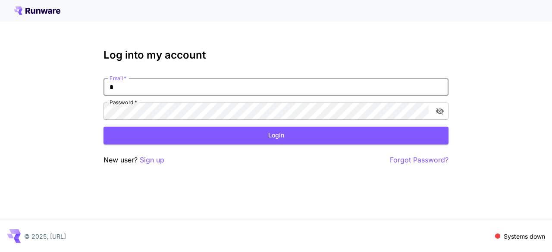 The height and width of the screenshot is (252, 552). What do you see at coordinates (276, 135) in the screenshot?
I see `button: Login` at bounding box center [276, 135].